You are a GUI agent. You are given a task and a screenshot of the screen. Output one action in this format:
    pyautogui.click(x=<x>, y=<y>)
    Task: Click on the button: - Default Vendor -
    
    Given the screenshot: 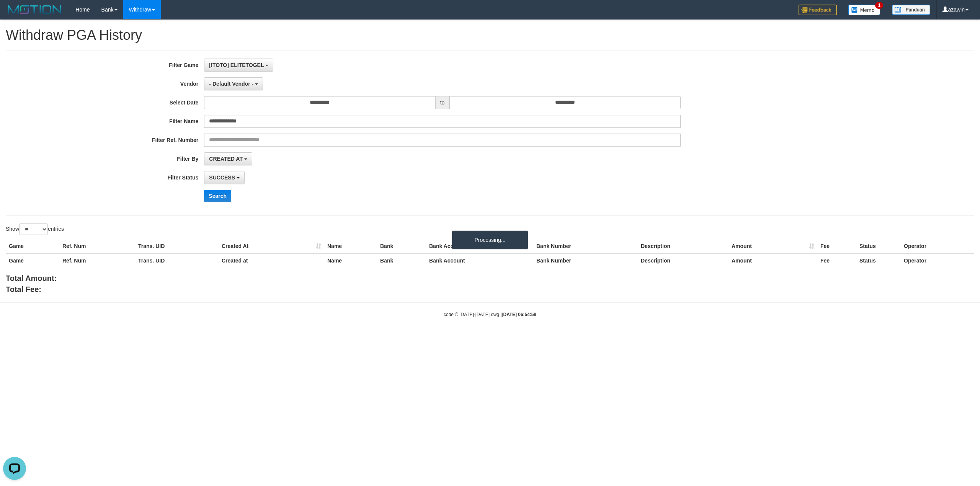 What is the action you would take?
    pyautogui.click(x=233, y=84)
    